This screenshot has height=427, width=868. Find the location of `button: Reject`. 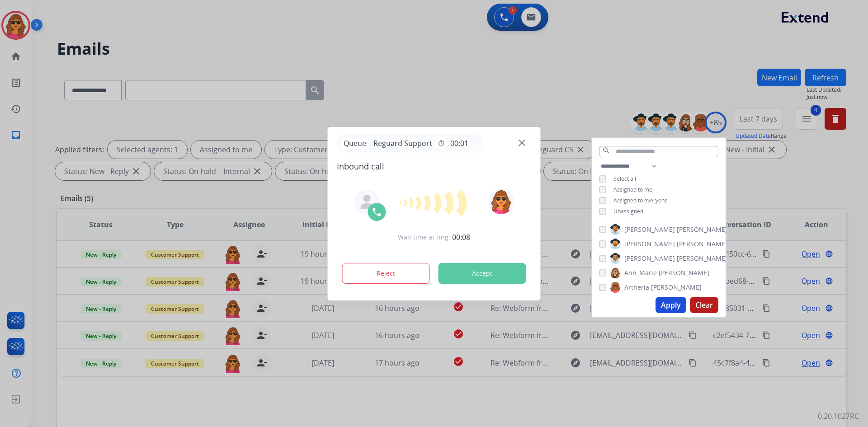

button: Reject is located at coordinates (386, 274).